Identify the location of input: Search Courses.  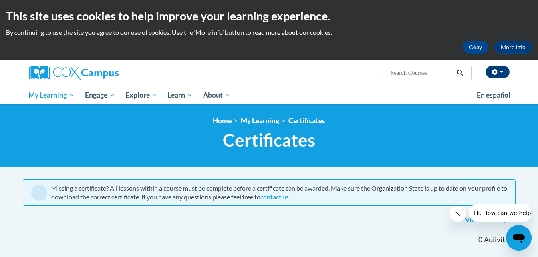
(422, 73).